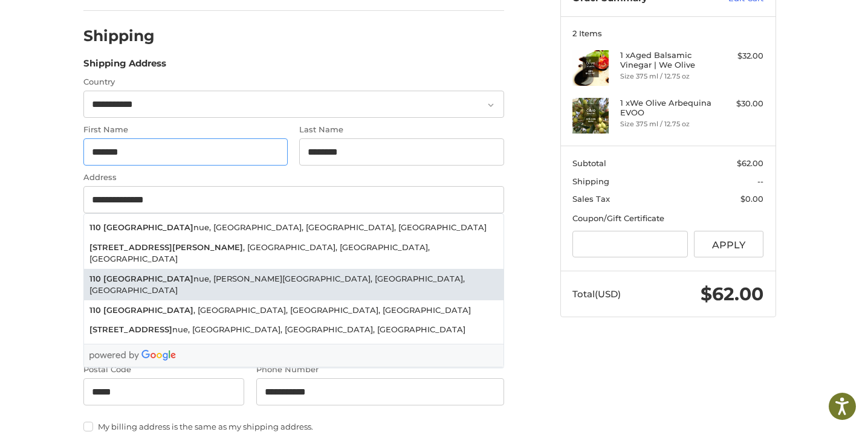 The height and width of the screenshot is (432, 868). Describe the element at coordinates (592, 199) in the screenshot. I see `span: Sales Tax` at that location.